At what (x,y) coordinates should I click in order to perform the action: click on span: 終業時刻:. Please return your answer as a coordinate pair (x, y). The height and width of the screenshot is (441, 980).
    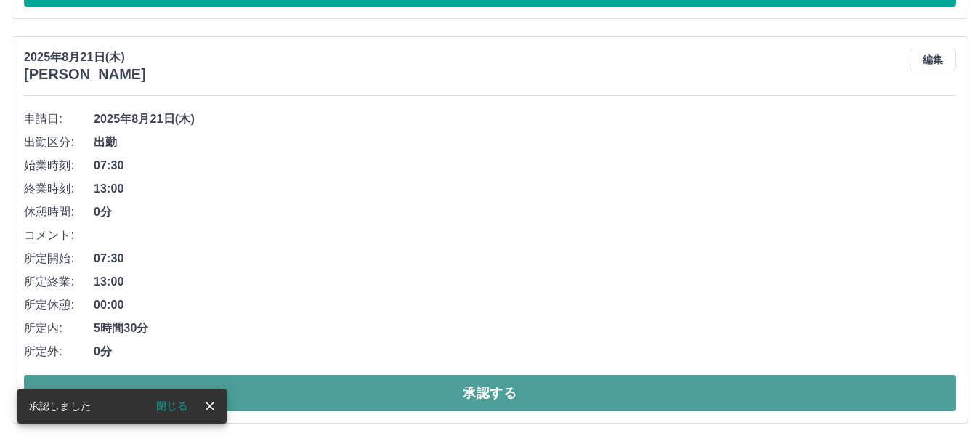
    Looking at the image, I should click on (59, 189).